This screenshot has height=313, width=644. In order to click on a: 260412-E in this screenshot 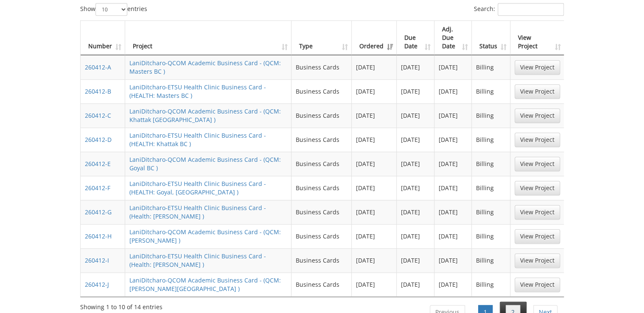, I will do `click(98, 164)`.